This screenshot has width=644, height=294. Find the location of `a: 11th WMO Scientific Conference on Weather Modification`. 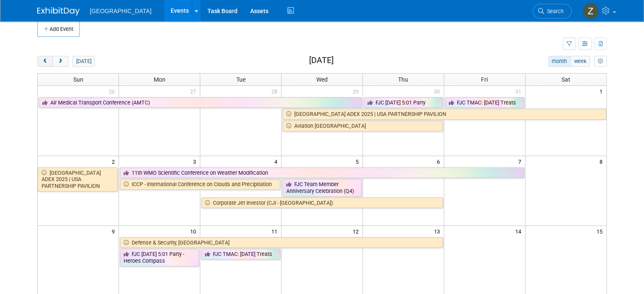

a: 11th WMO Scientific Conference on Weather Modification is located at coordinates (322, 173).